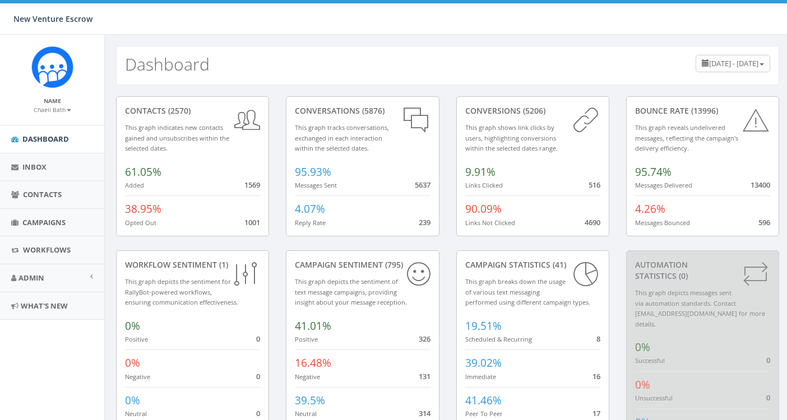 The height and width of the screenshot is (420, 787). Describe the element at coordinates (31, 278) in the screenshot. I see `span: Admin` at that location.